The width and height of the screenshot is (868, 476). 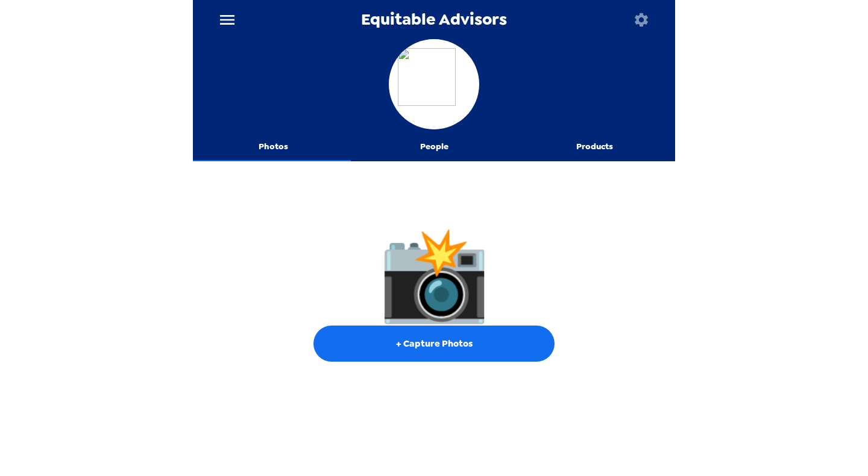 I want to click on button: + Capture Photos, so click(x=434, y=344).